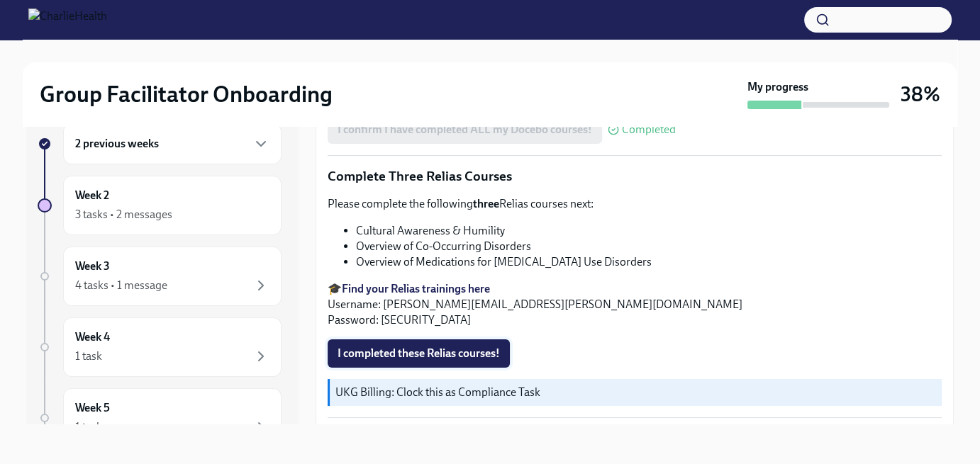  Describe the element at coordinates (92, 338) in the screenshot. I see `h6: Week 4` at that location.